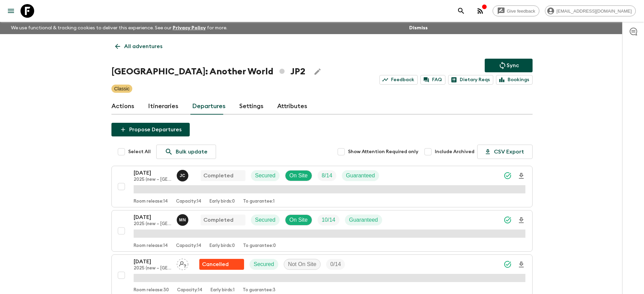 The image size is (644, 294). Describe the element at coordinates (302, 265) in the screenshot. I see `div: Not On Site` at that location.